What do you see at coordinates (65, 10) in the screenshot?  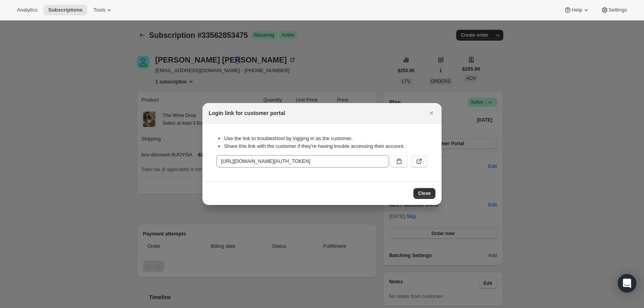 I see `span: Subscriptions` at bounding box center [65, 10].